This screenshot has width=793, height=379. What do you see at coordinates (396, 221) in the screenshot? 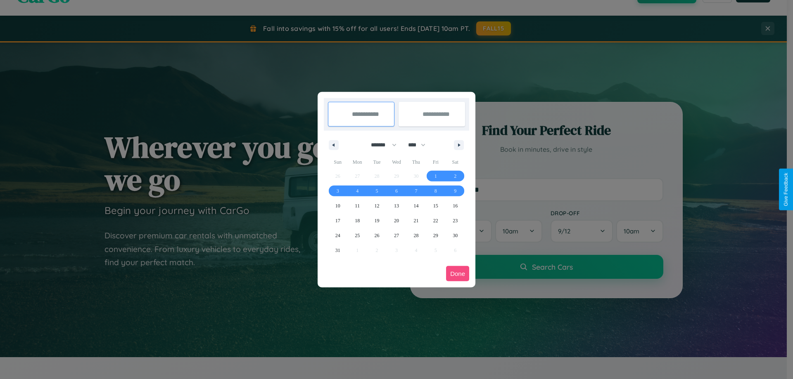
I see `span: 20` at bounding box center [396, 221].